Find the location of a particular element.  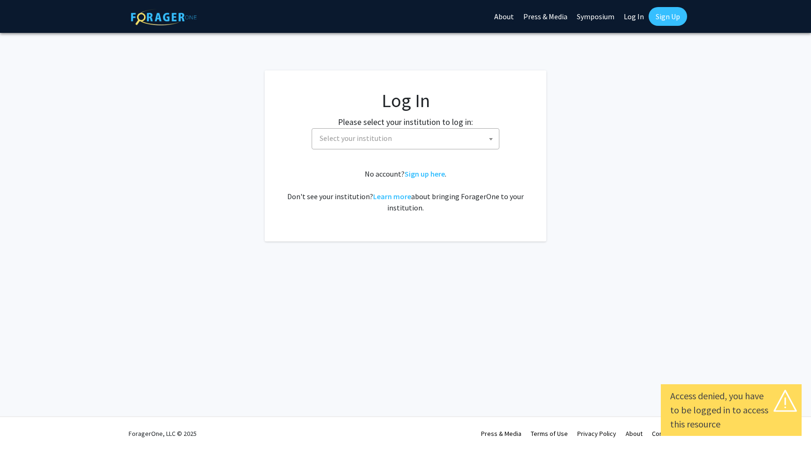

h1: Log In is located at coordinates (406, 100).